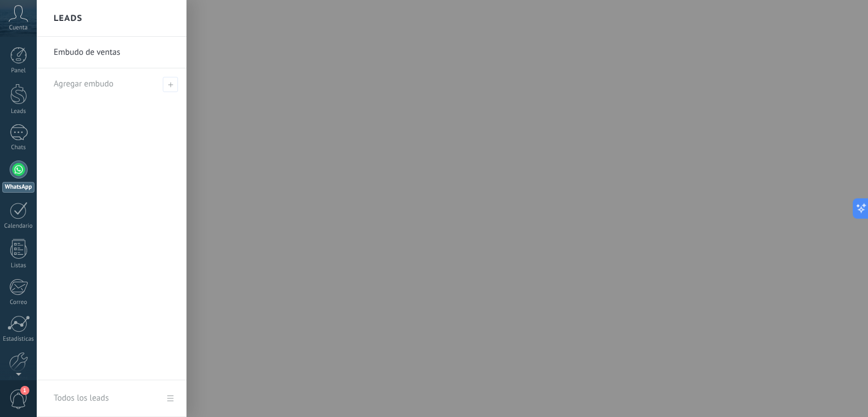 The height and width of the screenshot is (417, 868). Describe the element at coordinates (19, 226) in the screenshot. I see `div: Calendario` at that location.